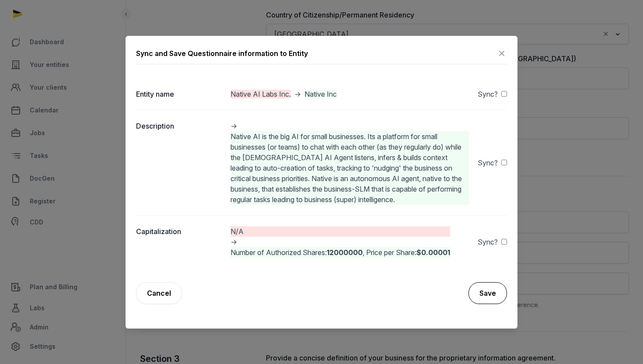  I want to click on dt: Entity name, so click(180, 94).